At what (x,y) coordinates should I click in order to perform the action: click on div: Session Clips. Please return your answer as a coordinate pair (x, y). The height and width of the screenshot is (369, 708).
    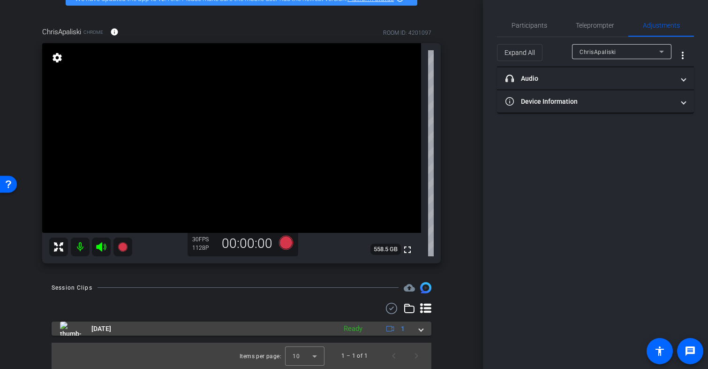
    Looking at the image, I should click on (72, 287).